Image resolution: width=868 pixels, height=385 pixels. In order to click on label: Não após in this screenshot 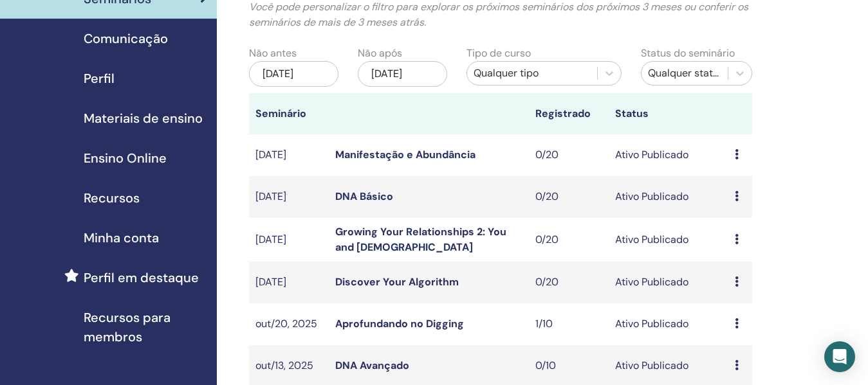, I will do `click(380, 54)`.